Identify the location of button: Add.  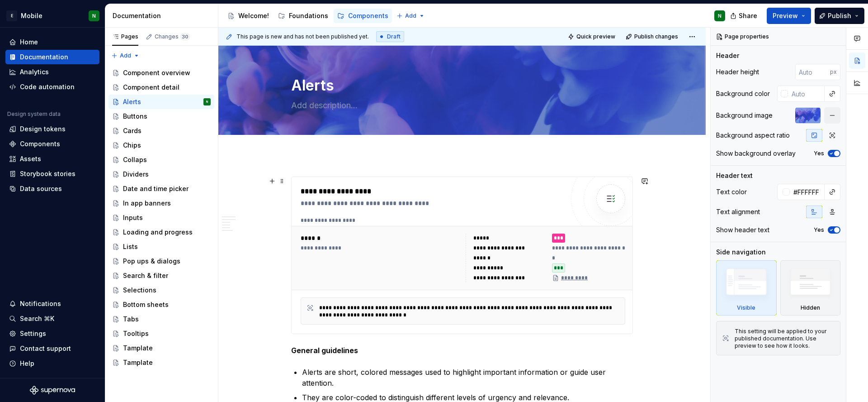
(411, 16).